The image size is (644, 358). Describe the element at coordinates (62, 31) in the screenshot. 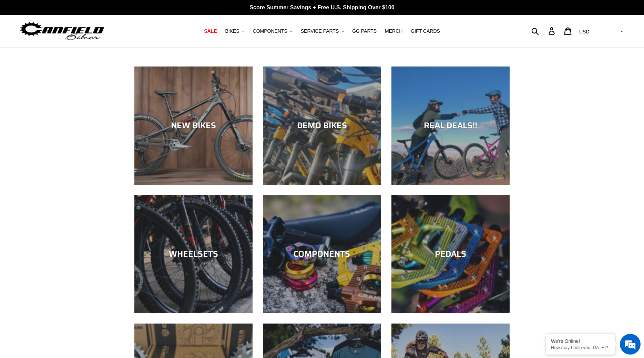

I see `img: Canfield Bikes` at that location.